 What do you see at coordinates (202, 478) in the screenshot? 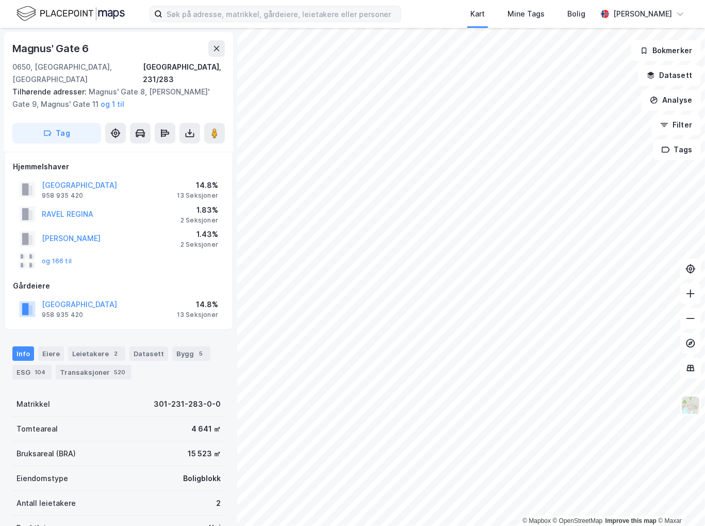
I see `div: Boligblokk` at bounding box center [202, 478].